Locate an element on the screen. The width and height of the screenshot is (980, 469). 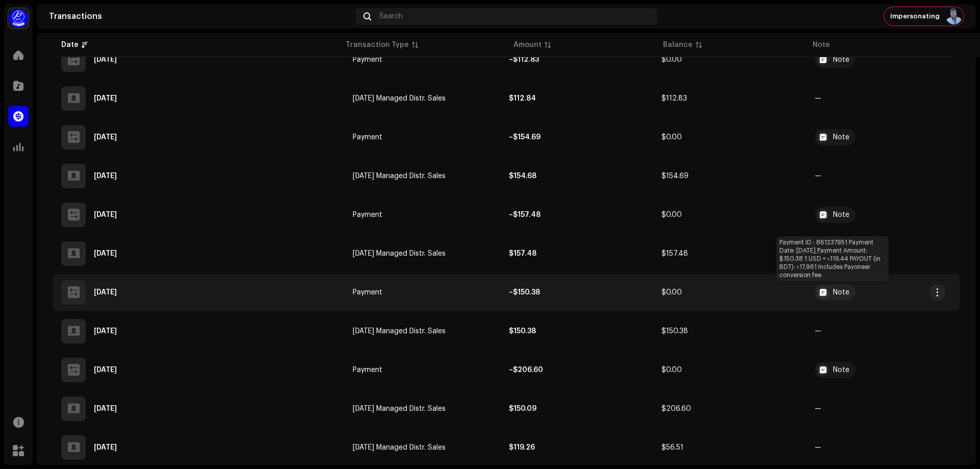
span: –$112.83 is located at coordinates (524, 60).